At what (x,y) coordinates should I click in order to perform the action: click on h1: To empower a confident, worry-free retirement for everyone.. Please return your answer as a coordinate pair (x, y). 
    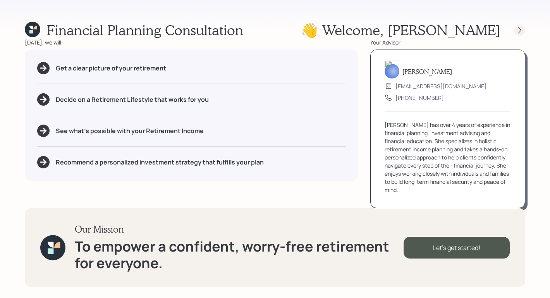
    Looking at the image, I should click on (239, 255).